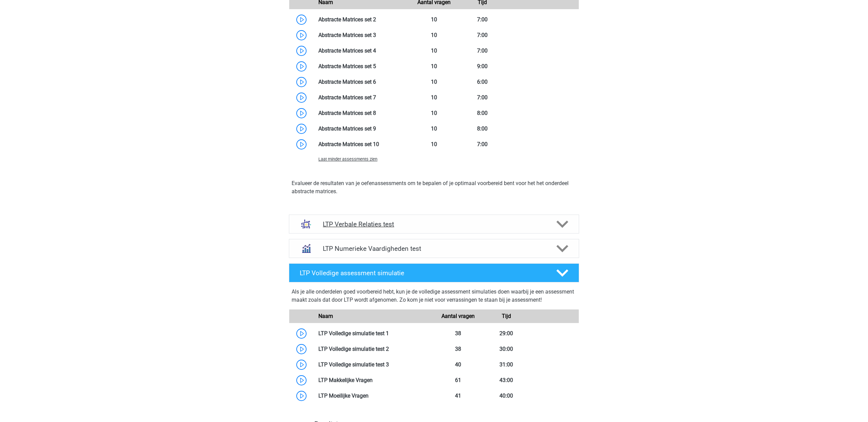 The width and height of the screenshot is (868, 422). I want to click on h4: LTP Verbale Relaties test, so click(434, 224).